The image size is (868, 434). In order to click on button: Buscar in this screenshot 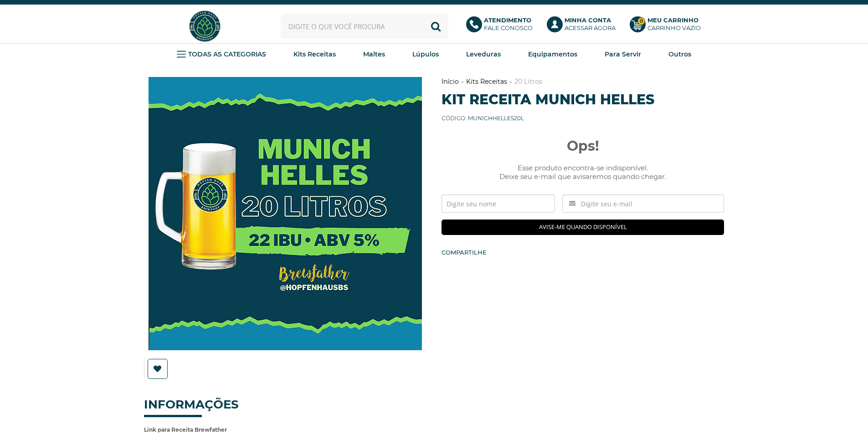, I will do `click(436, 26)`.